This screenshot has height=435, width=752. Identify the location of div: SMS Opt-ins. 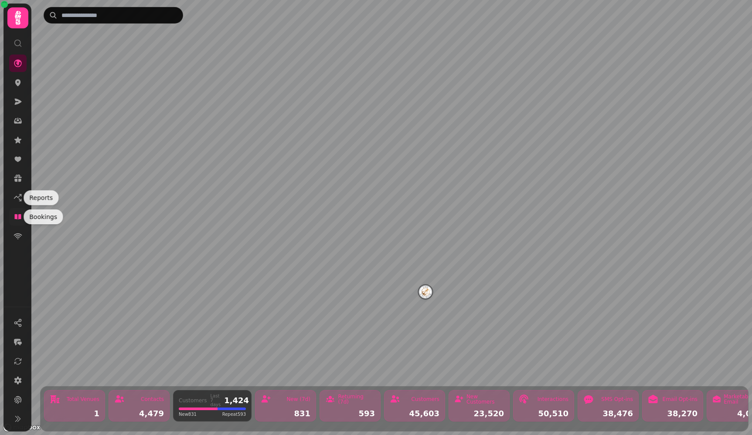
(617, 399).